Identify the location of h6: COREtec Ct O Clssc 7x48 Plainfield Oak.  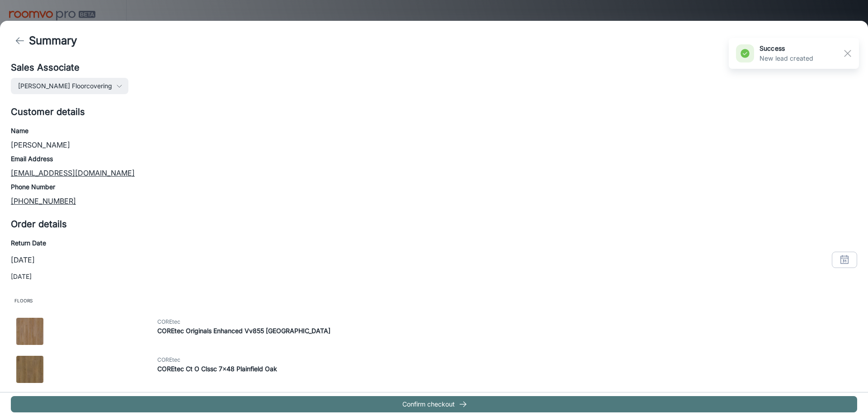
(508, 369).